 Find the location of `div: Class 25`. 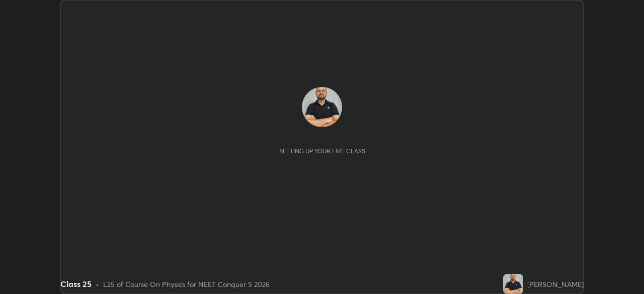

div: Class 25 is located at coordinates (76, 284).